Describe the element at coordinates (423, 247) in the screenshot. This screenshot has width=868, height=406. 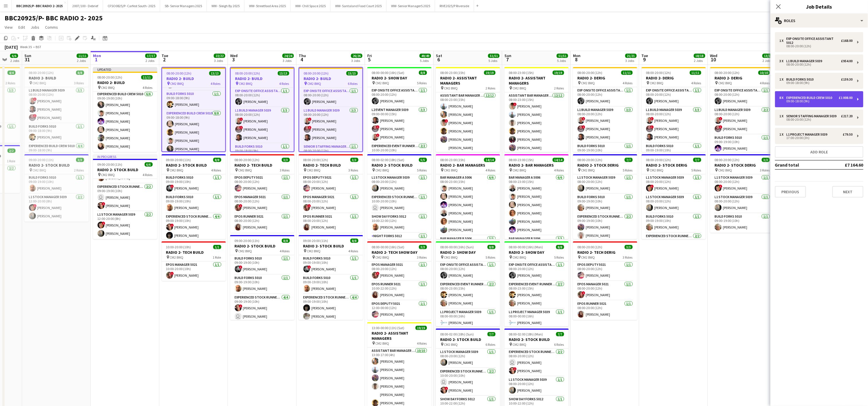
I see `span: 3/3` at that location.